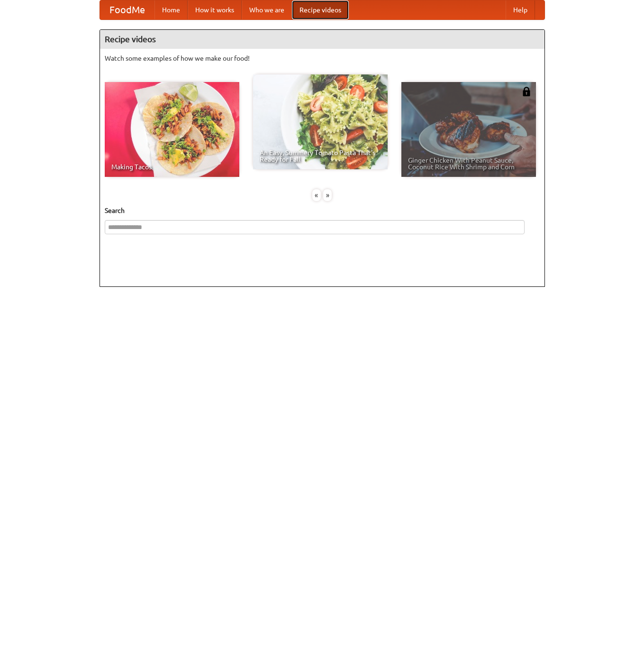 The width and height of the screenshot is (644, 671). I want to click on a: Recipe videos, so click(320, 10).